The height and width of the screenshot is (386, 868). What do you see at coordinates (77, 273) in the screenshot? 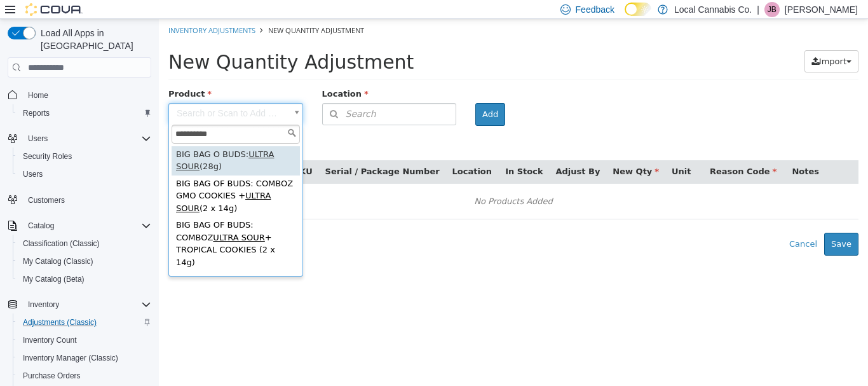
I see `div: BIG BAG O BUDS: SATIVA BAG O' JOINTS (20 x 0.4g)` at bounding box center [77, 273].